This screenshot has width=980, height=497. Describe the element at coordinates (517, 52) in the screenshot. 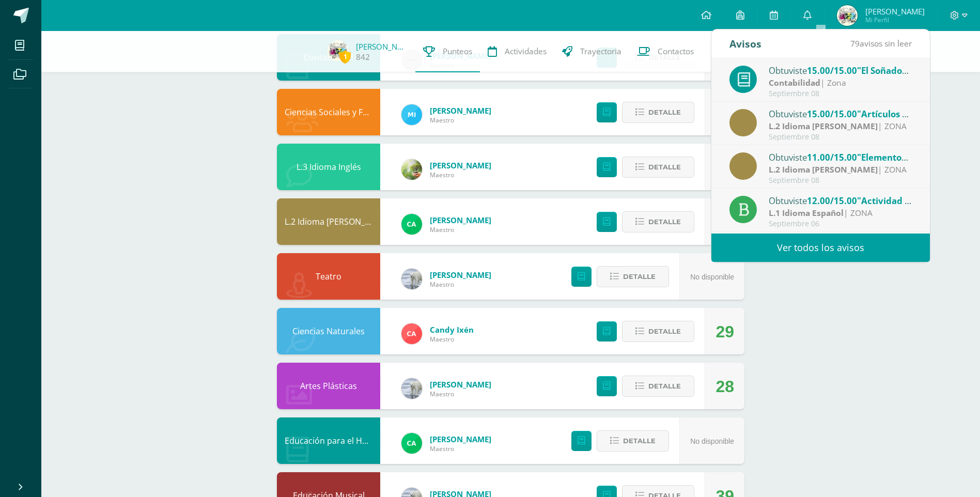

I see `a: Actividades` at that location.